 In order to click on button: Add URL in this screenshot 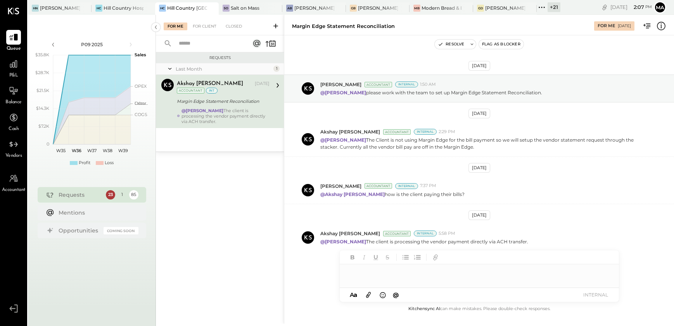, I will do `click(435, 257)`.